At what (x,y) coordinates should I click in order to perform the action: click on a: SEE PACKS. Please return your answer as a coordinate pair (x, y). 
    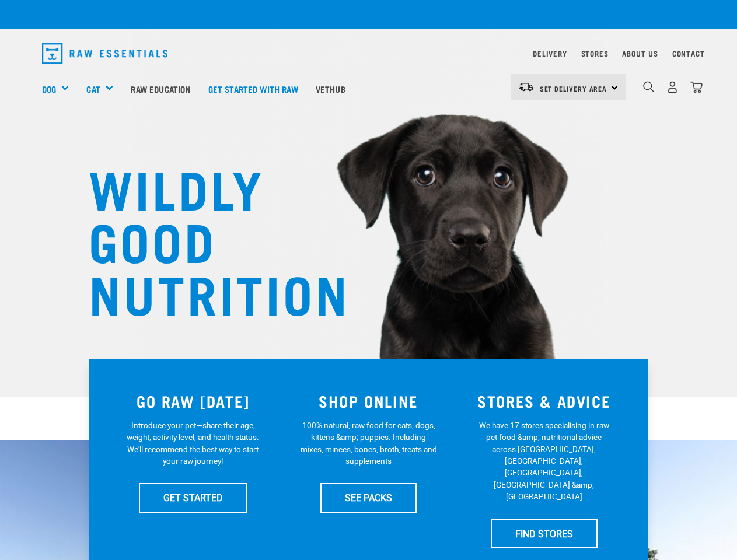
    Looking at the image, I should click on (368, 498).